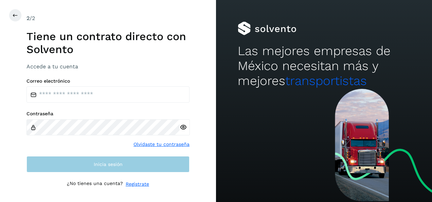 This screenshot has height=202, width=432. I want to click on a: Olvidaste tu contraseña, so click(161, 144).